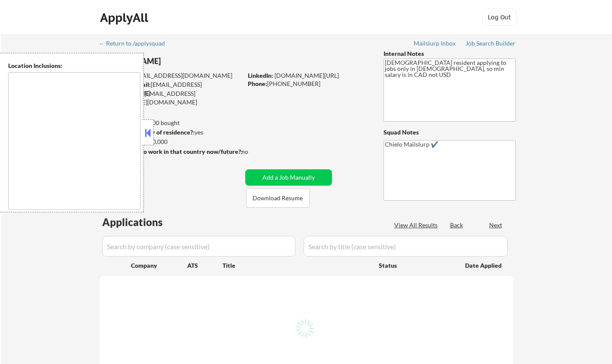  I want to click on div: Company, so click(159, 266).